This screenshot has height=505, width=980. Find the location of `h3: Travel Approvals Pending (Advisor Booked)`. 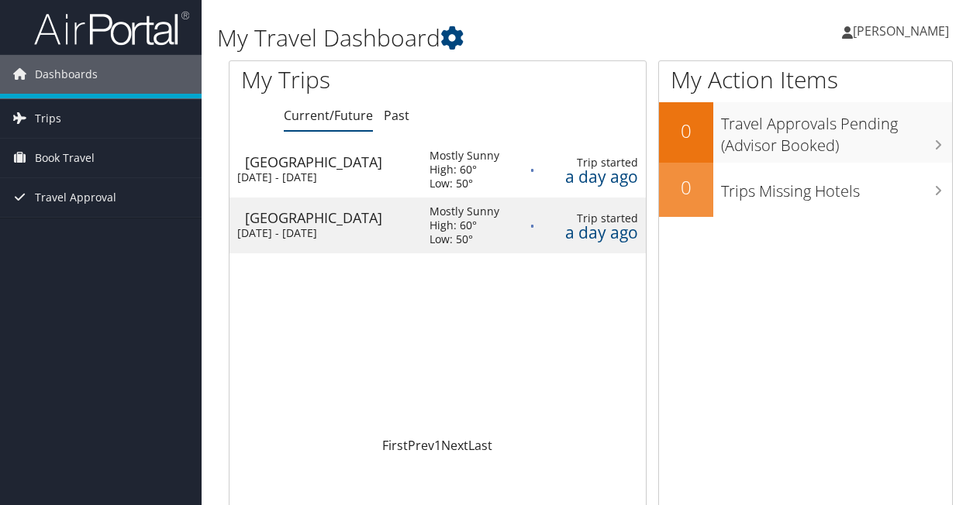

h3: Travel Approvals Pending (Advisor Booked) is located at coordinates (837, 131).